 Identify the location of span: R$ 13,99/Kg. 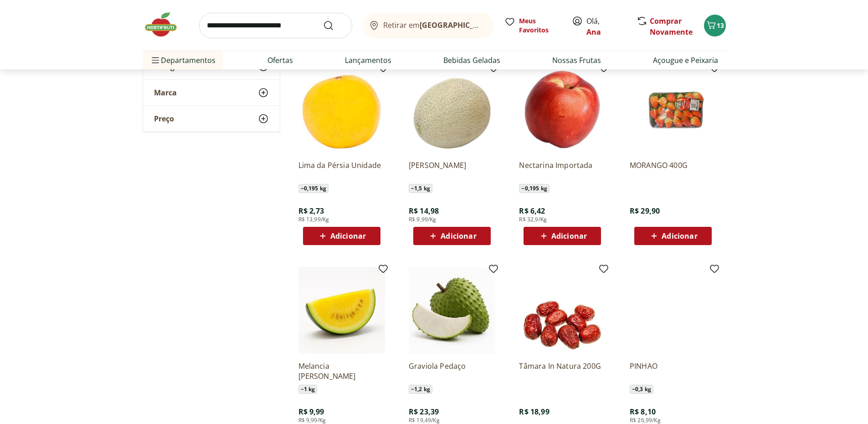
(314, 219).